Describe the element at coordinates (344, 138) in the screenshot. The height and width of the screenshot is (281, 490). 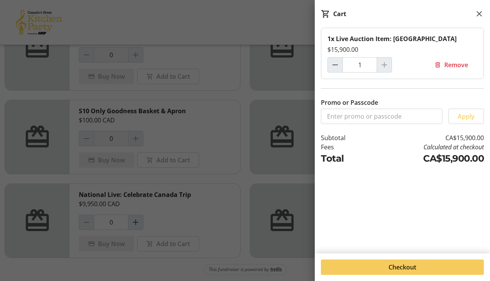
I see `td: Subtotal` at that location.